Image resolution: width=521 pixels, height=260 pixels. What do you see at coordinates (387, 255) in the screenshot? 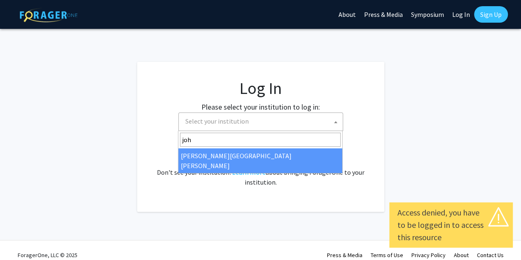
I see `a: Terms of Use` at bounding box center [387, 255].